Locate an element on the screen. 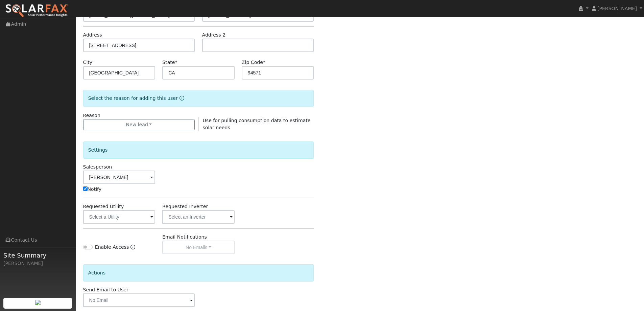 This screenshot has height=311, width=644. label: Address 2 is located at coordinates (214, 35).